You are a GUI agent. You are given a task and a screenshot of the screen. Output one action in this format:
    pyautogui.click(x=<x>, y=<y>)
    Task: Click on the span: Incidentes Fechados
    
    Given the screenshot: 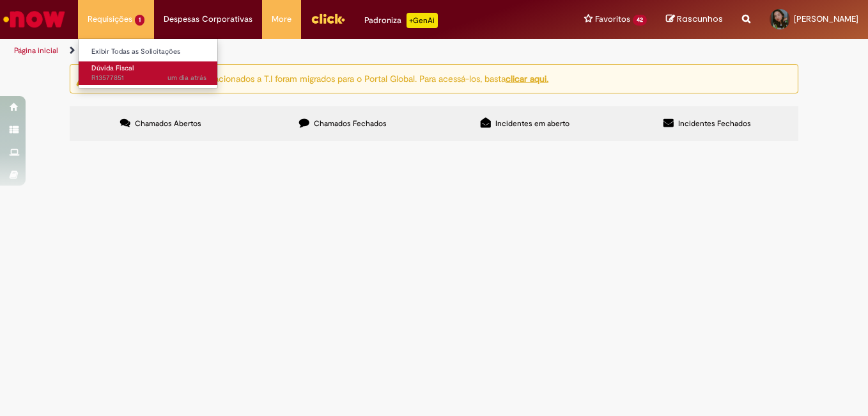 What is the action you would take?
    pyautogui.click(x=714, y=124)
    